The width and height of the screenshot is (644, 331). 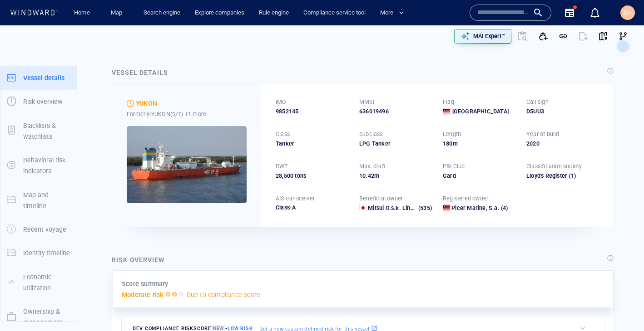 What do you see at coordinates (273, 13) in the screenshot?
I see `button: Rule engine` at bounding box center [273, 13].